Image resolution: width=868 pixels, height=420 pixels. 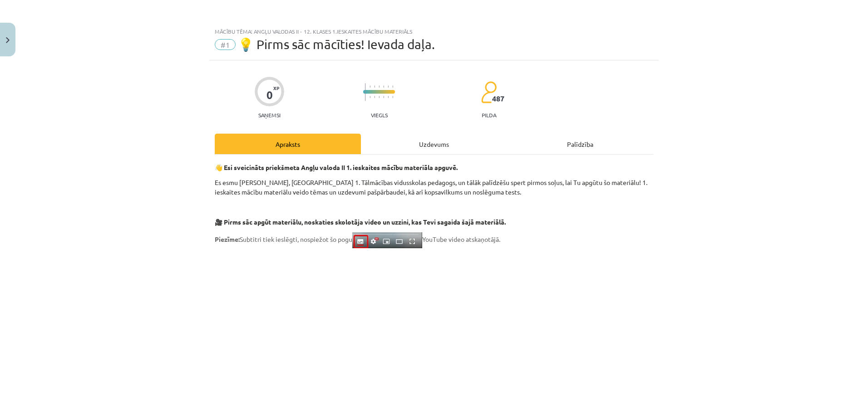 What do you see at coordinates (288, 144) in the screenshot?
I see `div: Apraksts` at bounding box center [288, 144].